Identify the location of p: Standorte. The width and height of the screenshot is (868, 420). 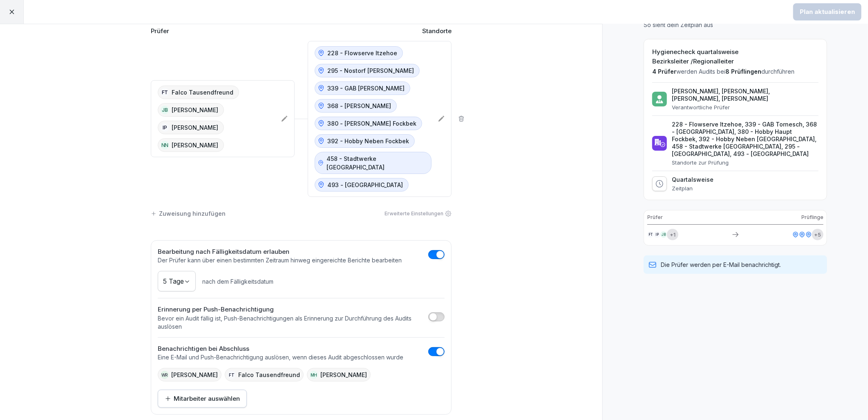
(437, 31).